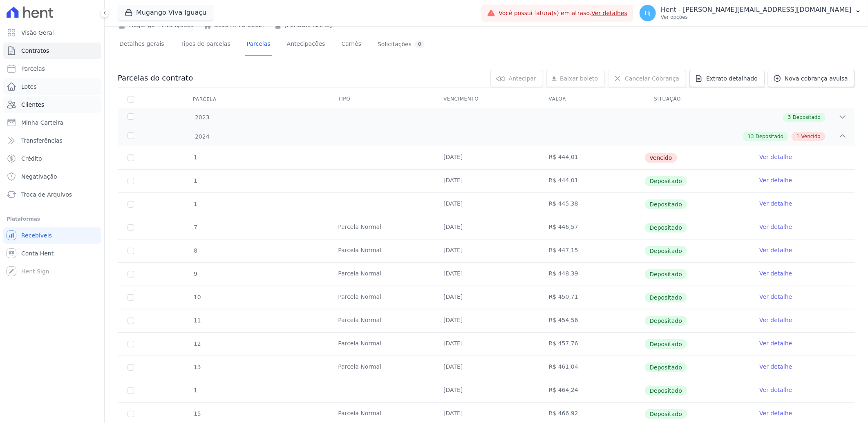 The width and height of the screenshot is (868, 423). I want to click on td: R$ 447,15, so click(592, 251).